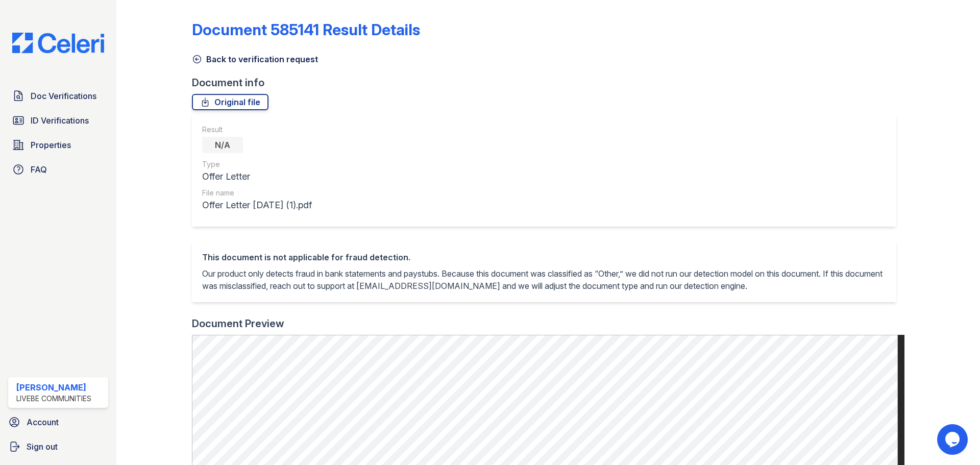 This screenshot has height=465, width=980. What do you see at coordinates (58, 43) in the screenshot?
I see `img: CE_Logo_Blue-a8612792a0a2168367f1c8372b55b34899dd931a85d93a1a3d3e32e68fde9ad4.png` at bounding box center [58, 43].